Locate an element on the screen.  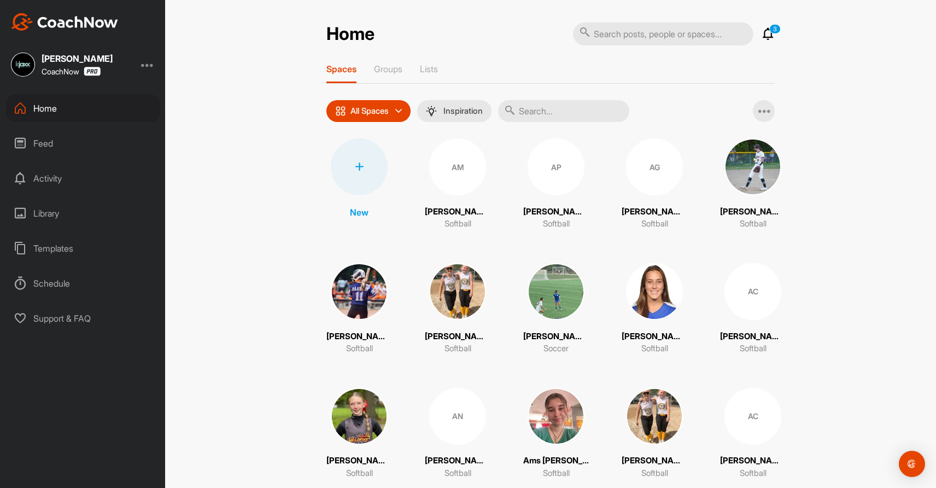
p: Lists is located at coordinates (429, 69).